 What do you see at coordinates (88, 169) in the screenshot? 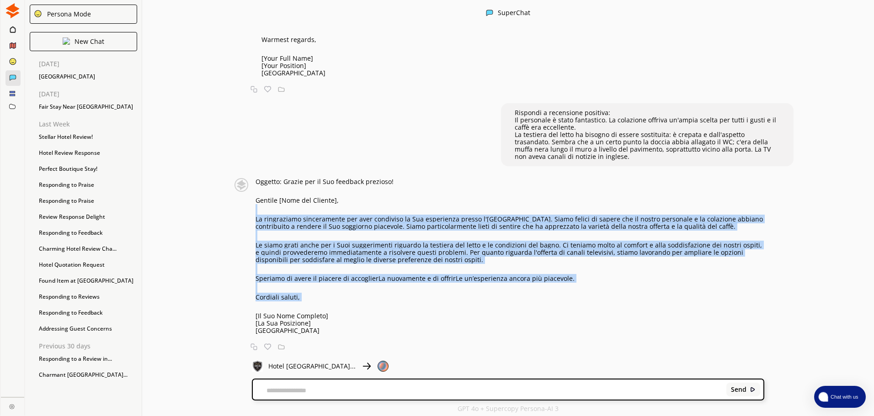
I see `div: Perfect Boutique Stay!` at bounding box center [88, 169].